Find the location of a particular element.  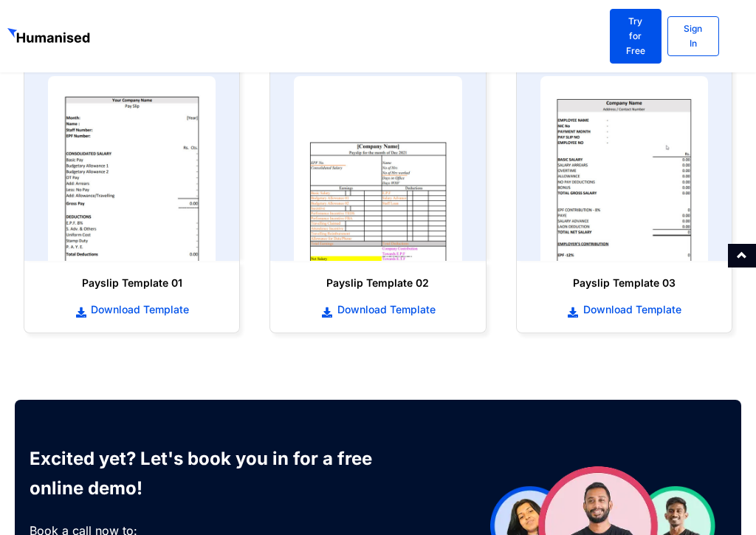

h6: Payslip Template 03 is located at coordinates (624, 283).